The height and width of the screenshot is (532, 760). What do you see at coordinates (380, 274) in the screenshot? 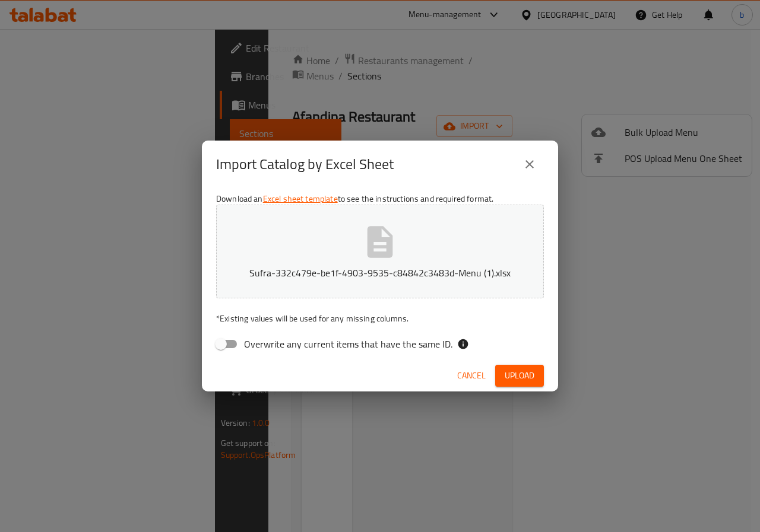
I see `div: Download an to see the instructions and required format.` at bounding box center [380, 274].